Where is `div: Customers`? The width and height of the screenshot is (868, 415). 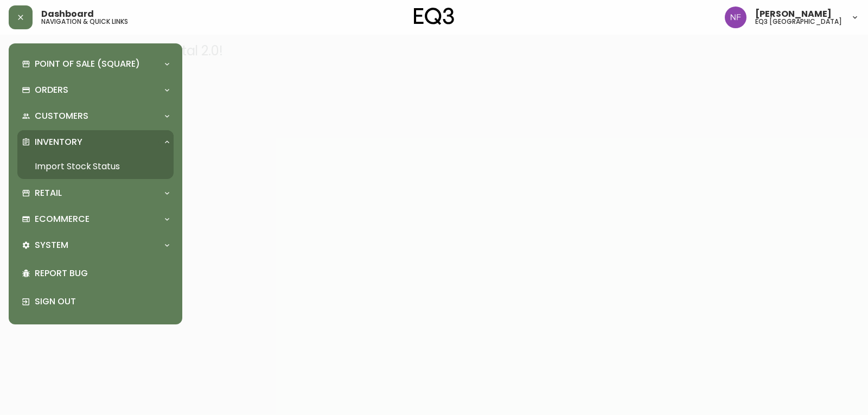 div: Customers is located at coordinates (96, 116).